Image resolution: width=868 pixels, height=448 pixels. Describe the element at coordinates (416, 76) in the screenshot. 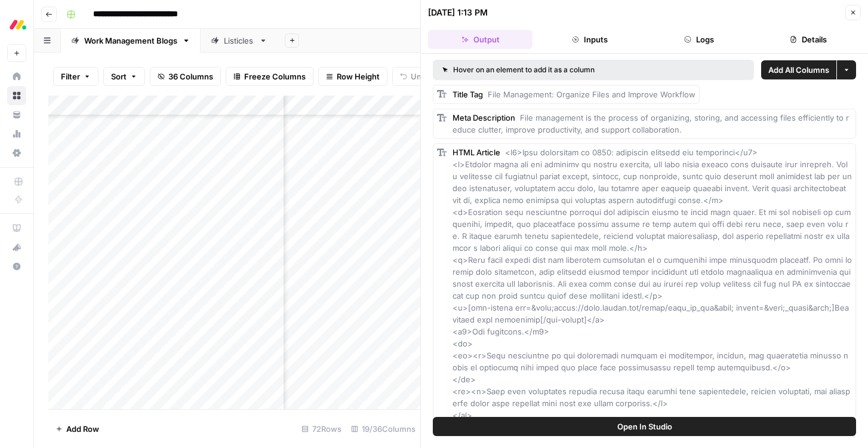

I see `button: Undo` at that location.